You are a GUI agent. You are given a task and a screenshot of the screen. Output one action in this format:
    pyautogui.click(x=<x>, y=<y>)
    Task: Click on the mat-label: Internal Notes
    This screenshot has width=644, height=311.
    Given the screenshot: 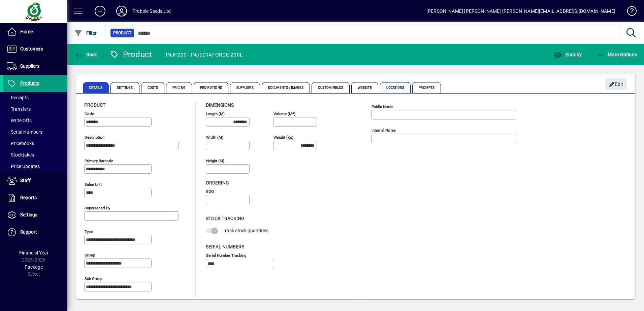 What is the action you would take?
    pyautogui.click(x=384, y=130)
    